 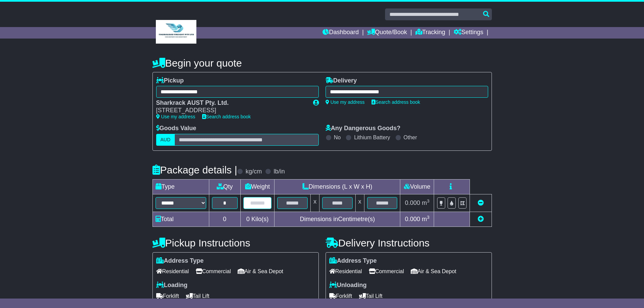 I want to click on h4: Begin your quote, so click(x=322, y=63).